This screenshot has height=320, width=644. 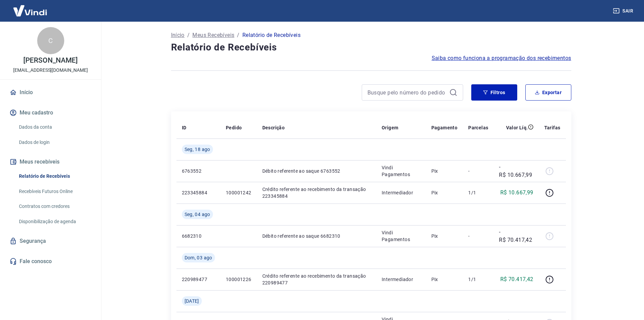 I want to click on p: Relatório de Recebíveis, so click(x=272, y=35).